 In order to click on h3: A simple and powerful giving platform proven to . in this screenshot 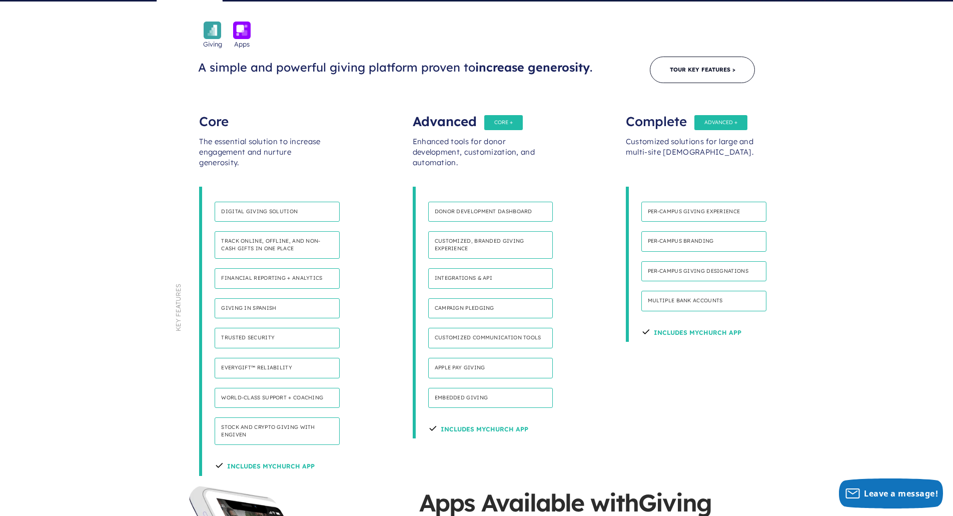, I will do `click(400, 68)`.